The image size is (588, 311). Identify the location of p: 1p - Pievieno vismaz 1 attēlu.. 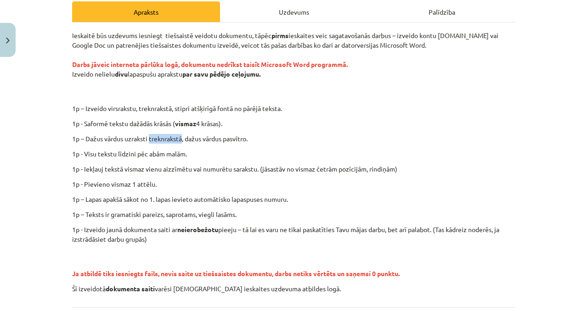
(294, 184).